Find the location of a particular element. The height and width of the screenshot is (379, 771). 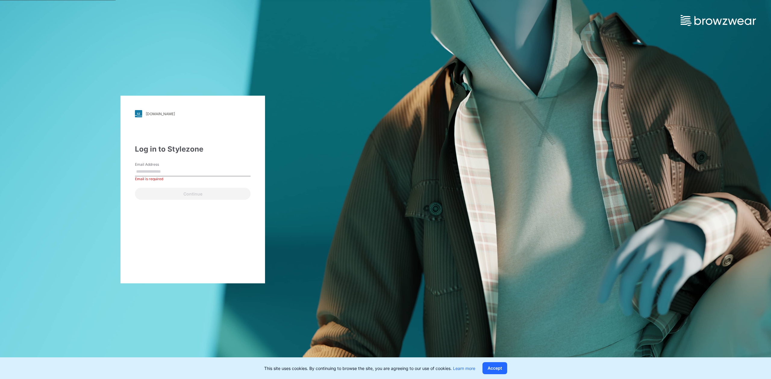

a: Learn more is located at coordinates (464, 369).